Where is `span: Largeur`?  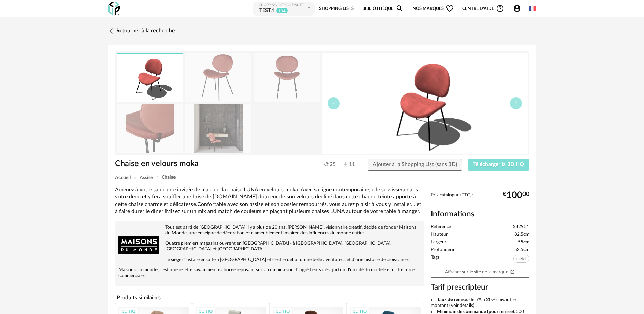 span: Largeur is located at coordinates (439, 242).